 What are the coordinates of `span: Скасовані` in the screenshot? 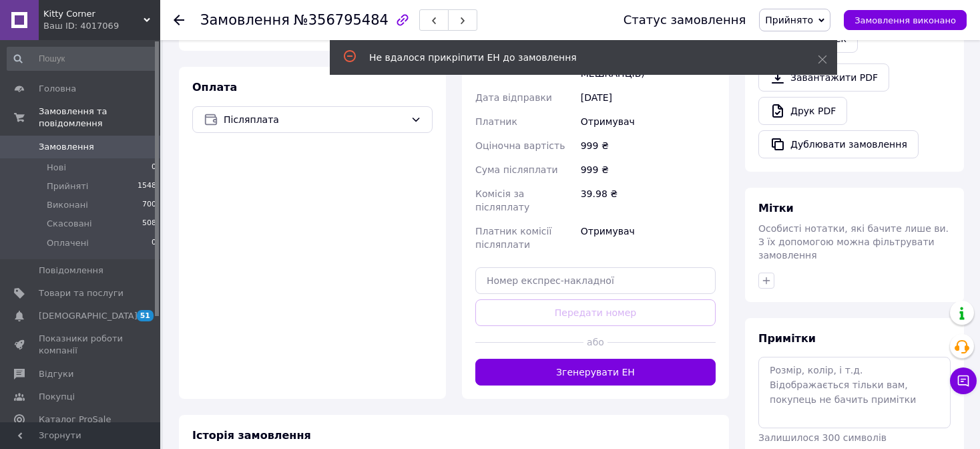 It's located at (70, 224).